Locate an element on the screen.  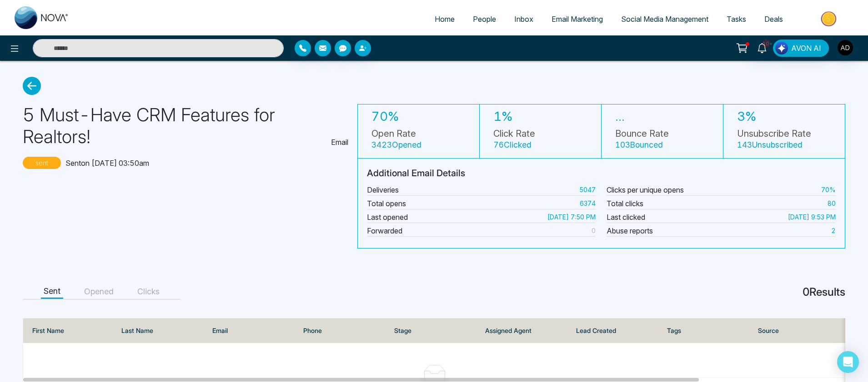
a: Deals is located at coordinates (773, 19).